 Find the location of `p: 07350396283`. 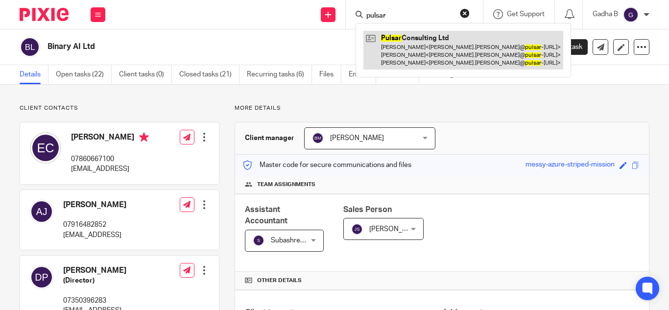

p: 07350396283 is located at coordinates (95, 301).